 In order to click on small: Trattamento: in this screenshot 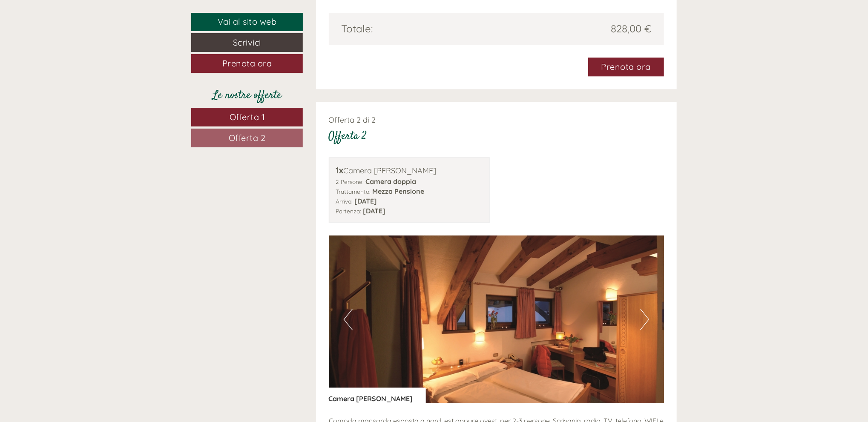, I will do `click(354, 191)`.